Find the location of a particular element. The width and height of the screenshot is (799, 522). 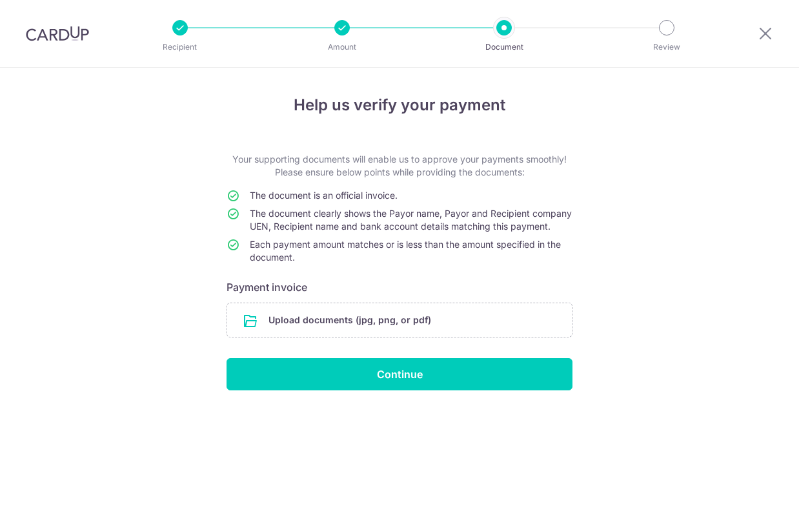

h4: Help us verify your payment is located at coordinates (399, 105).